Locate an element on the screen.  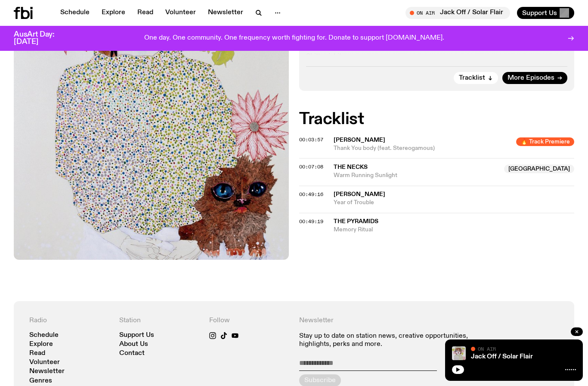
a: a dotty lady cuddling her cat amongst flowers is located at coordinates (459, 353).